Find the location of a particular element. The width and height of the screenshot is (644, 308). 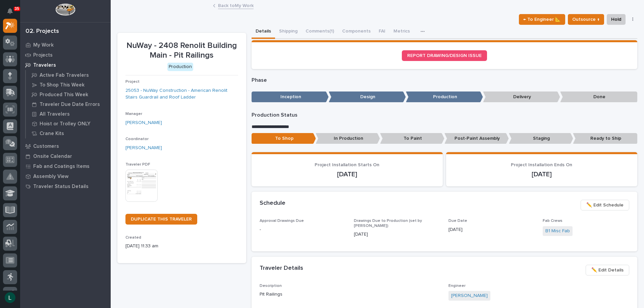

button: ← To Engineer 📐 is located at coordinates (542, 20).